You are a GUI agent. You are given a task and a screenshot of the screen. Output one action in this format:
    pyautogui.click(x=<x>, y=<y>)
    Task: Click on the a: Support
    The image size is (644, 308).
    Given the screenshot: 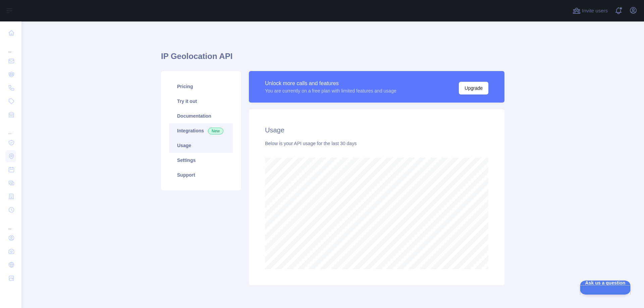 What is the action you would take?
    pyautogui.click(x=201, y=175)
    